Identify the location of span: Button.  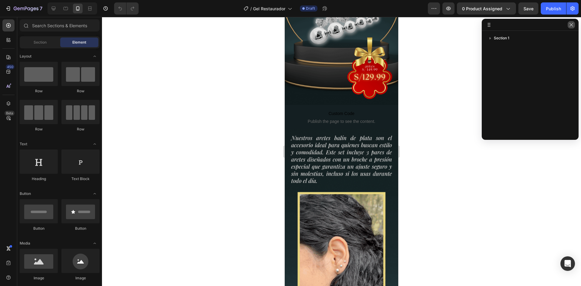
(25, 194).